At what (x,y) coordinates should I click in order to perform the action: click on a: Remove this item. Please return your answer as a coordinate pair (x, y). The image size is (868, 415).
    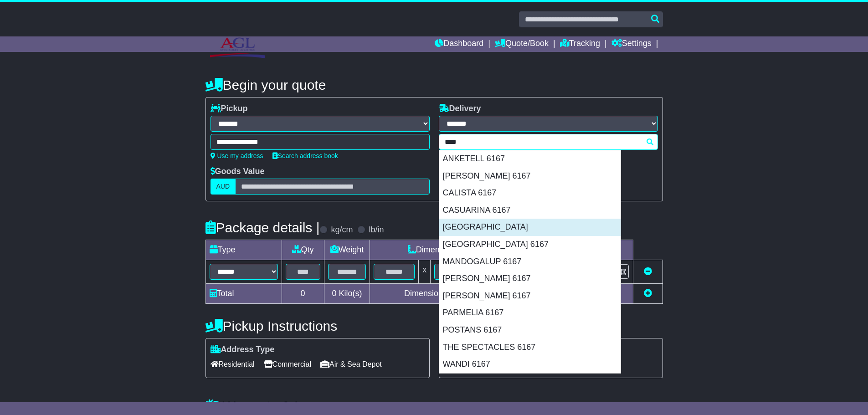
    Looking at the image, I should click on (648, 272).